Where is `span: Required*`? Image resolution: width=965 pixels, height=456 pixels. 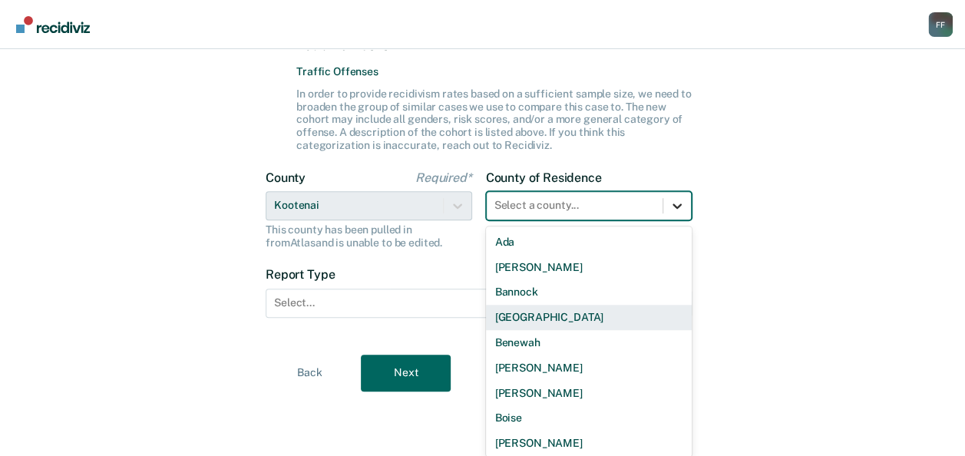 span: Required* is located at coordinates (444, 177).